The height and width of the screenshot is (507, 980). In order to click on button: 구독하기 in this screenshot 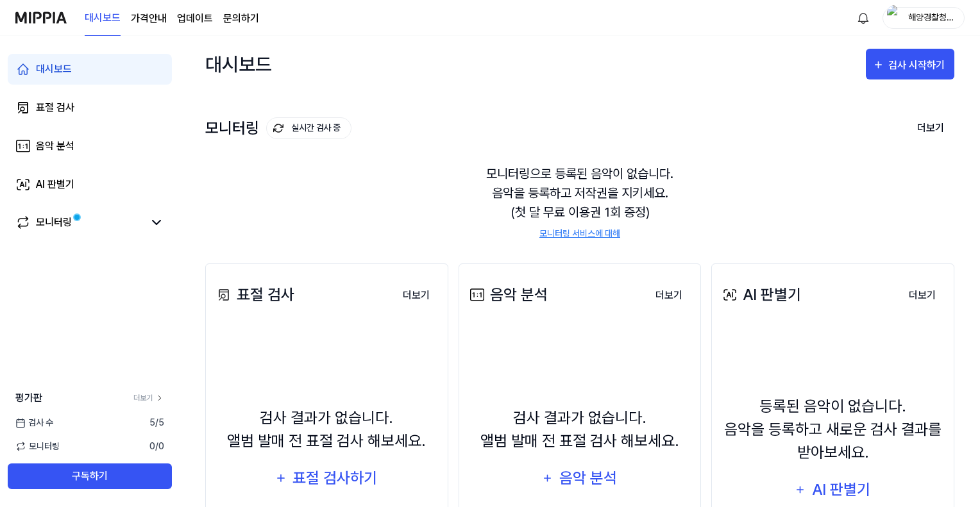, I will do `click(90, 476)`.